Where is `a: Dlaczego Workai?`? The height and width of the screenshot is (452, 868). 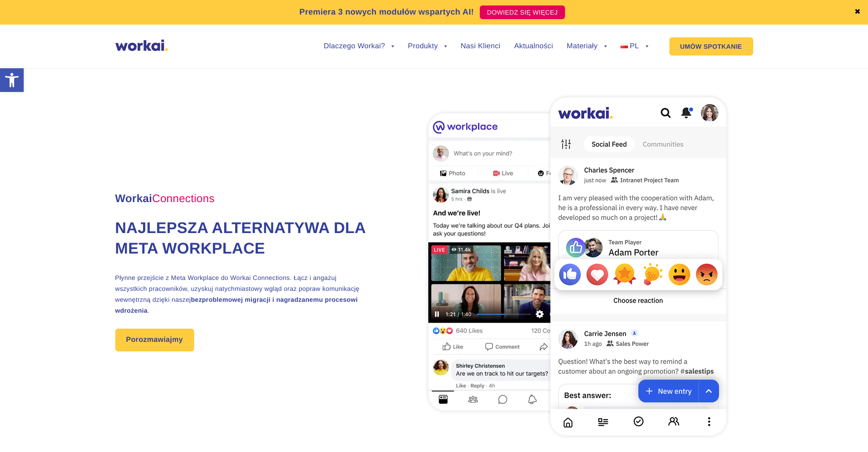
a: Dlaczego Workai? is located at coordinates (359, 46).